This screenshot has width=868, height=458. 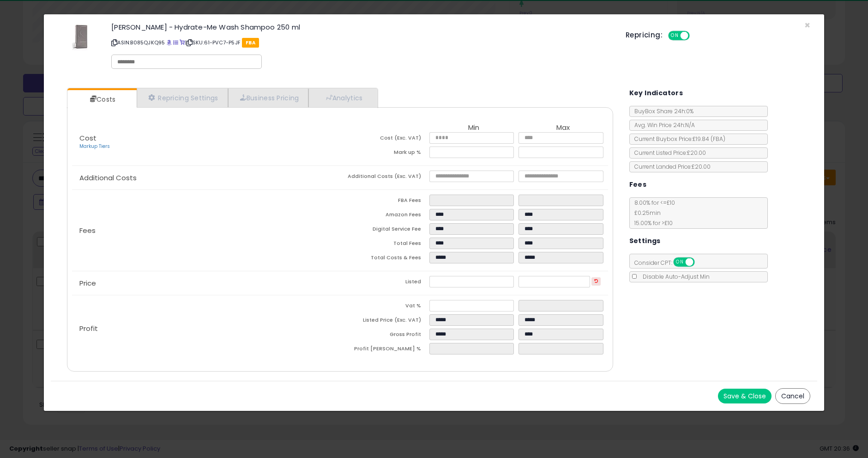 I want to click on p: Price, so click(x=206, y=283).